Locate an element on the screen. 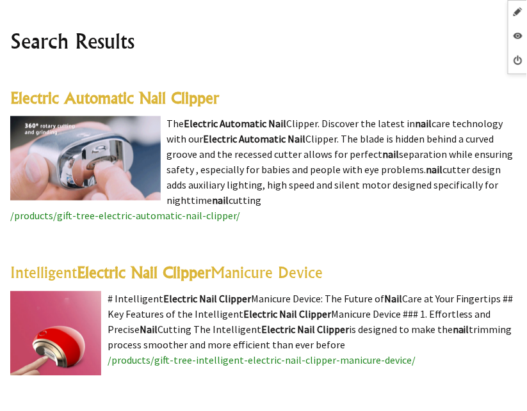  highlight: Electric Automatic Nail Clipper is located at coordinates (115, 99).